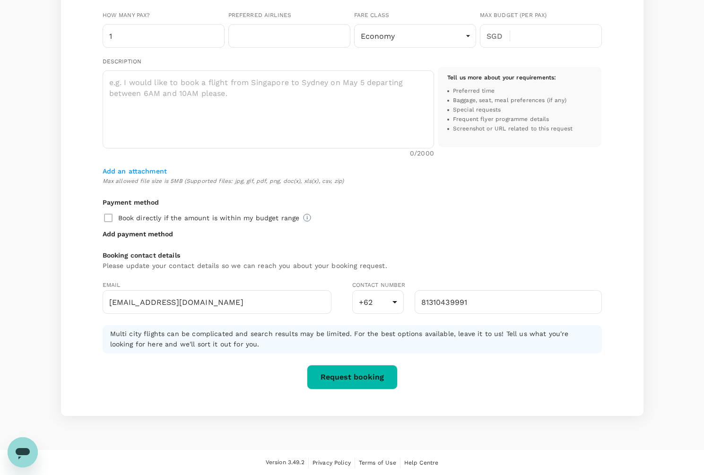 The image size is (704, 475). What do you see at coordinates (415, 36) in the screenshot?
I see `div: Economy` at bounding box center [415, 36].